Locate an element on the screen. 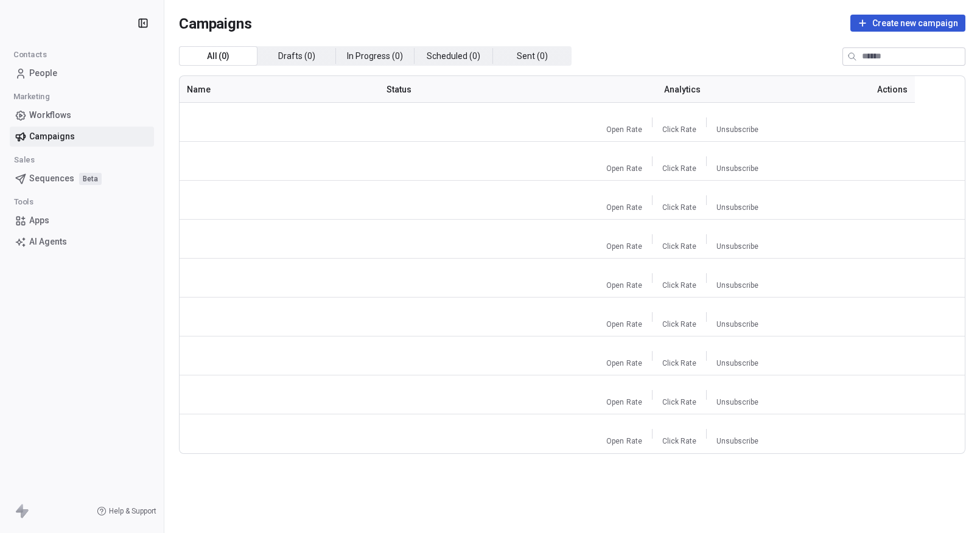 This screenshot has height=533, width=980. a: Apps is located at coordinates (82, 220).